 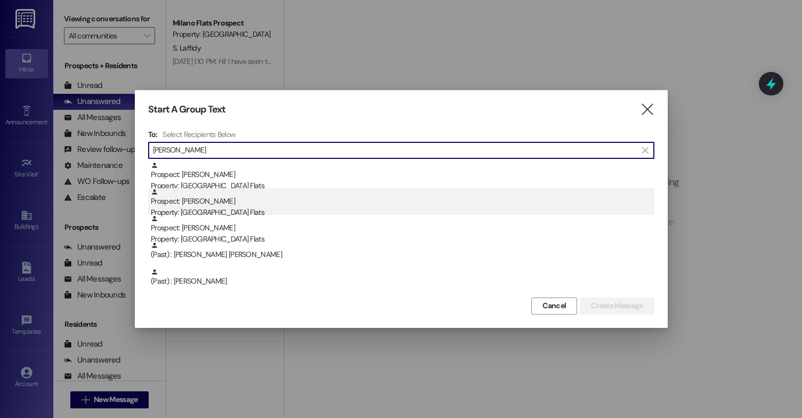 What do you see at coordinates (187, 109) in the screenshot?
I see `h3: Start A Group Text` at bounding box center [187, 109].